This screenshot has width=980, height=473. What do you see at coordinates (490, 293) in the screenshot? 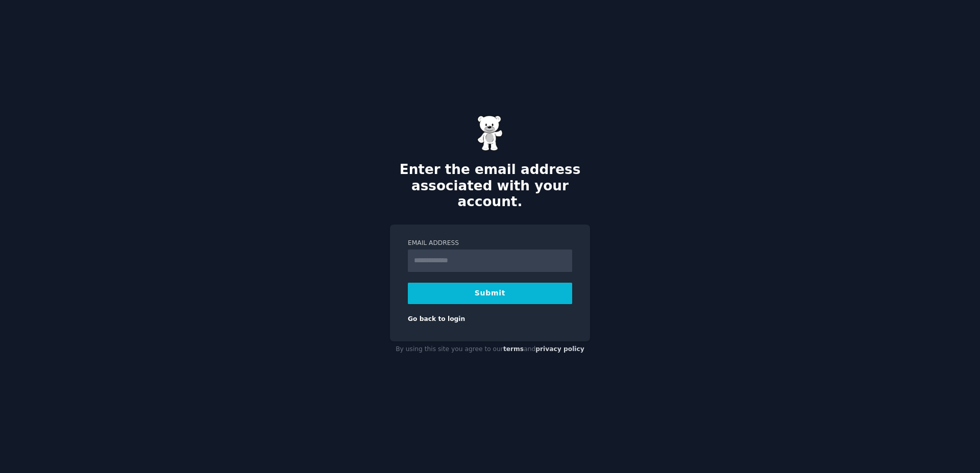
I see `button: Submit` at bounding box center [490, 293].